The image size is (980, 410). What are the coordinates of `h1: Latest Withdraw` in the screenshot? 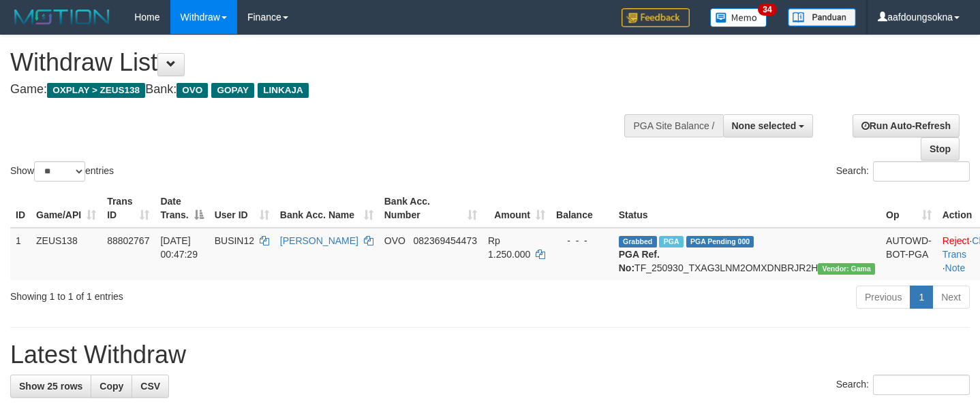 It's located at (490, 355).